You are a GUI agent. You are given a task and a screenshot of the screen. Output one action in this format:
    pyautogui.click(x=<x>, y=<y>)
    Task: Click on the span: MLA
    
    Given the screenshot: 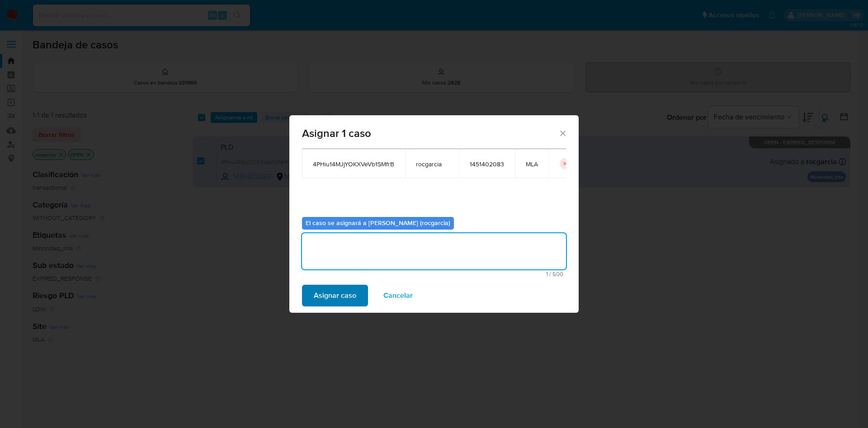 What is the action you would take?
    pyautogui.click(x=531, y=164)
    